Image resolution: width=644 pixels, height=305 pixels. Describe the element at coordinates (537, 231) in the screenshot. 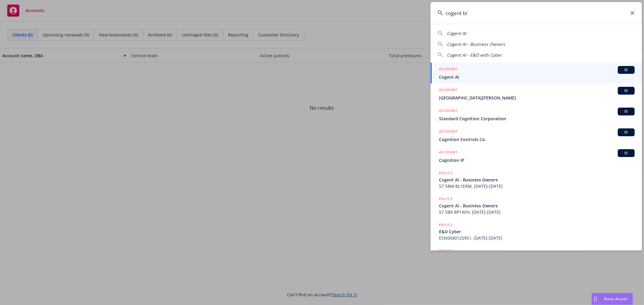

I see `span: E&O Cyber` at that location.